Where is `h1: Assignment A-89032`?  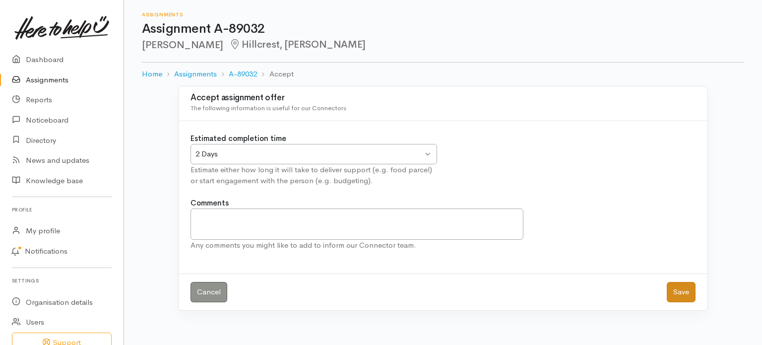
h1: Assignment A-89032 is located at coordinates (443, 29).